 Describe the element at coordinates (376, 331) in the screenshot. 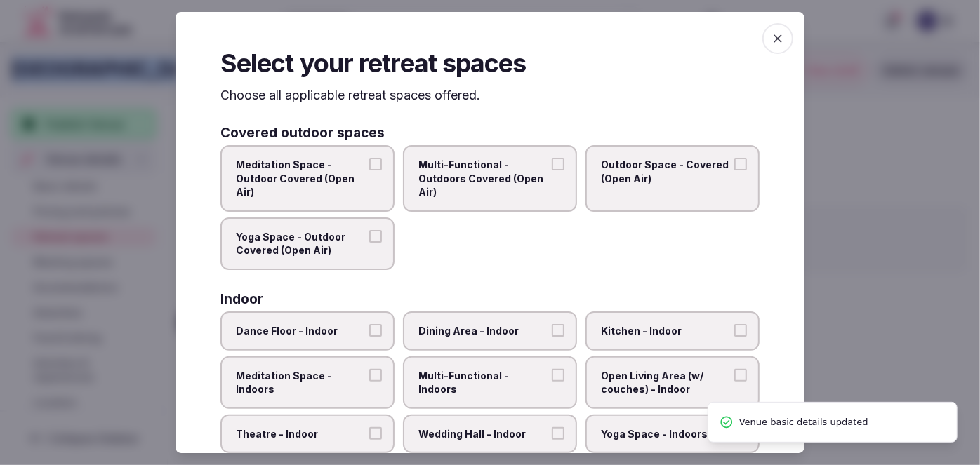

I see `button: Dance Floor - Indoor` at that location.